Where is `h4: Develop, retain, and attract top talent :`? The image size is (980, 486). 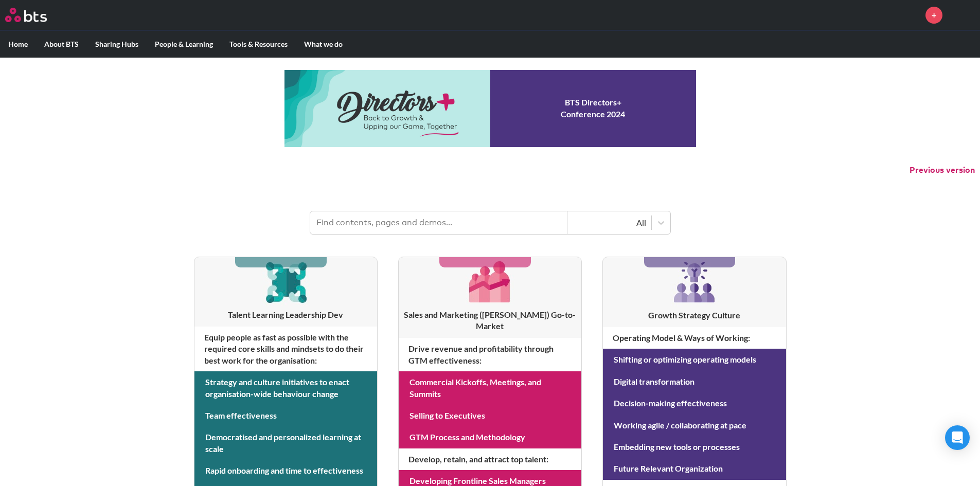 h4: Develop, retain, and attract top talent : is located at coordinates (490, 459).